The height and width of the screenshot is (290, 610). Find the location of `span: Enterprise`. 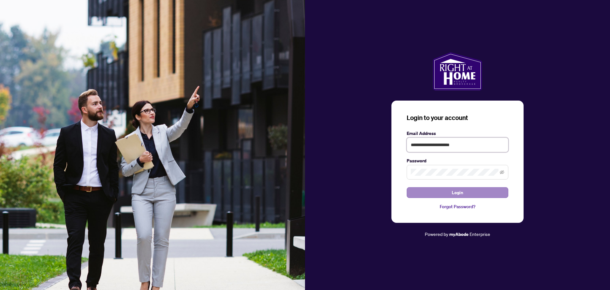

span: Enterprise is located at coordinates (480, 234).